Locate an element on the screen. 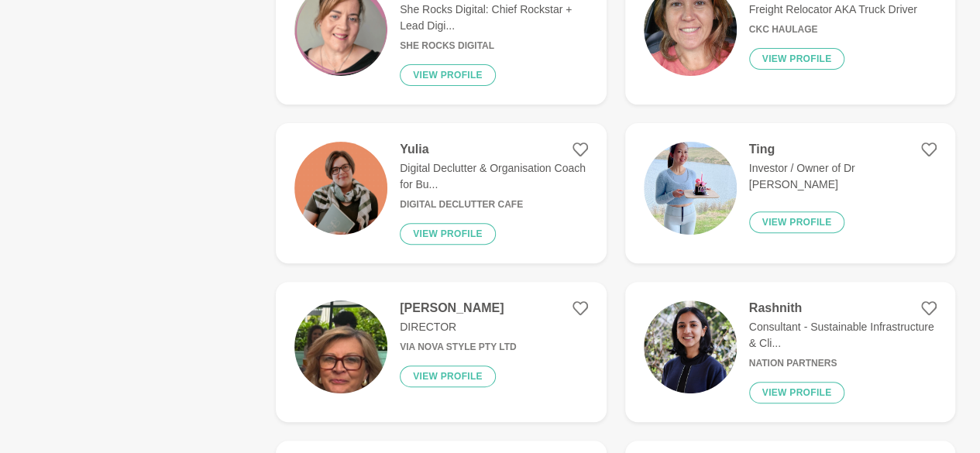 The width and height of the screenshot is (980, 453). img: f3563969ab723f79b3ef00bf1b3a63b857f039e5-573x1035.jpg is located at coordinates (341, 347).